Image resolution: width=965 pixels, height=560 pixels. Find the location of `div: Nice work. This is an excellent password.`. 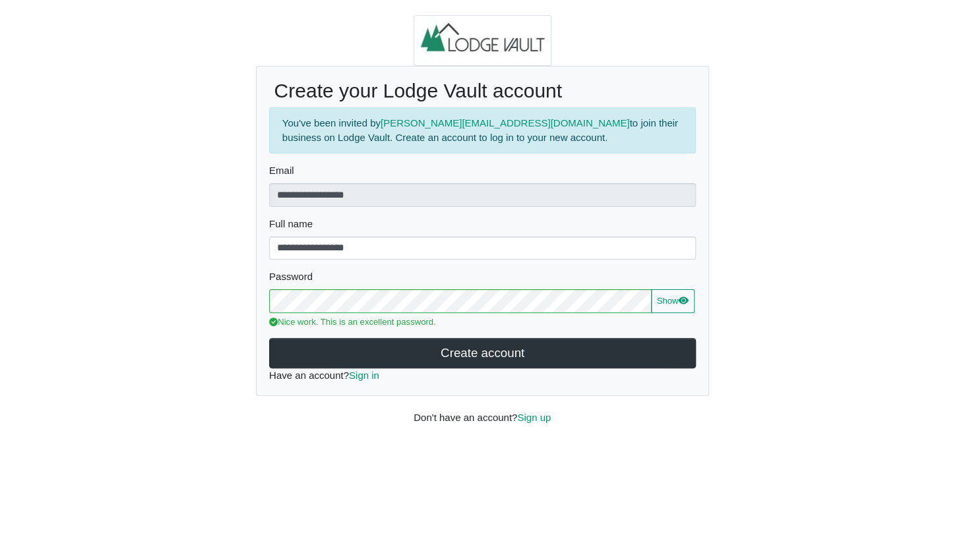

div: Nice work. This is an excellent password. is located at coordinates (482, 322).